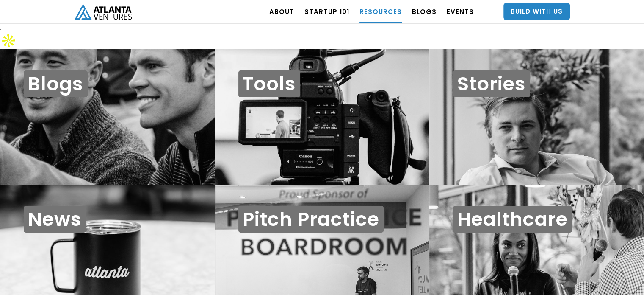 The width and height of the screenshot is (644, 295). Describe the element at coordinates (491, 84) in the screenshot. I see `h1: Stories` at that location.